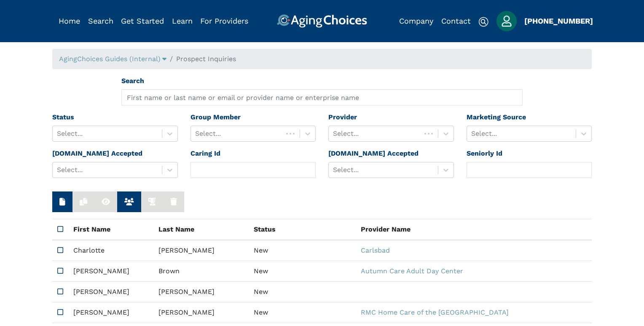 The height and width of the screenshot is (326, 644). Describe the element at coordinates (201, 229) in the screenshot. I see `th: Last Name` at that location.